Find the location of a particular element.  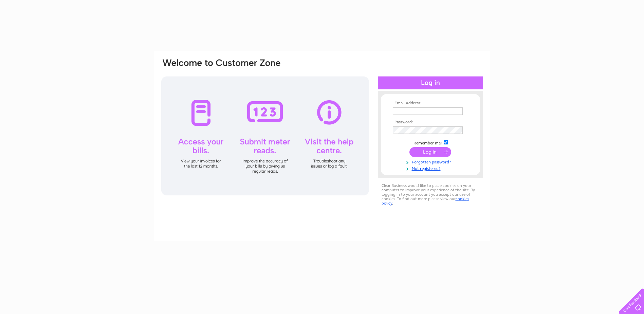

input: Submit is located at coordinates (430, 152).